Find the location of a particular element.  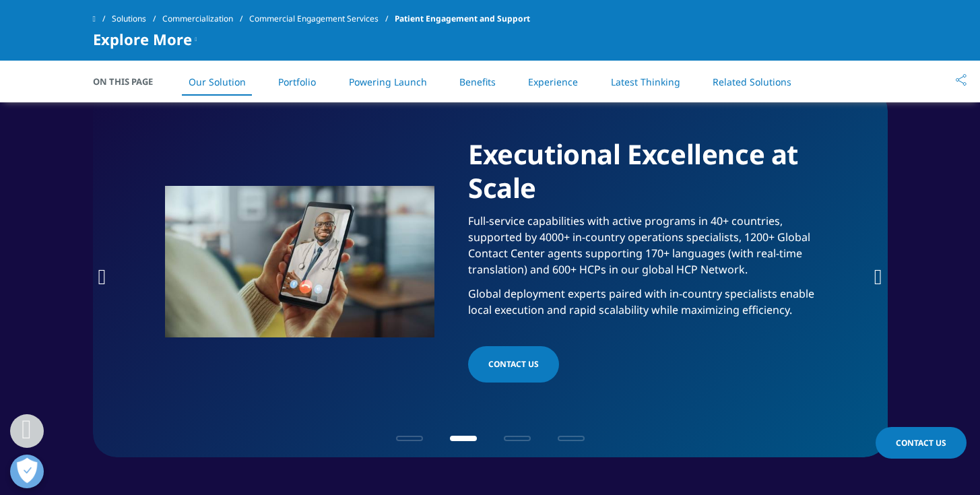

span: Patient Engagement and Support is located at coordinates (462, 19).